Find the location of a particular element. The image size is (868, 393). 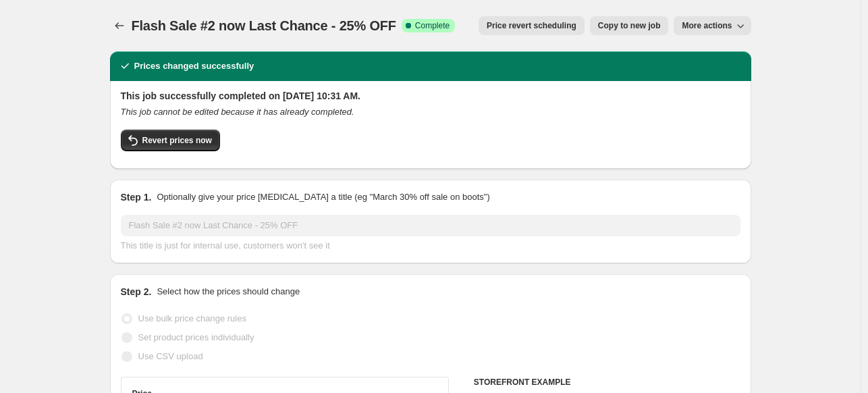

span: Use bulk price change rules is located at coordinates (193, 318).